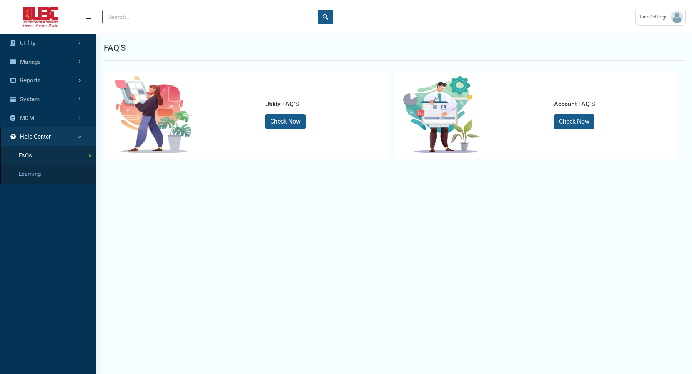 This screenshot has width=692, height=374. I want to click on img: Account FAQ'S, so click(442, 115).